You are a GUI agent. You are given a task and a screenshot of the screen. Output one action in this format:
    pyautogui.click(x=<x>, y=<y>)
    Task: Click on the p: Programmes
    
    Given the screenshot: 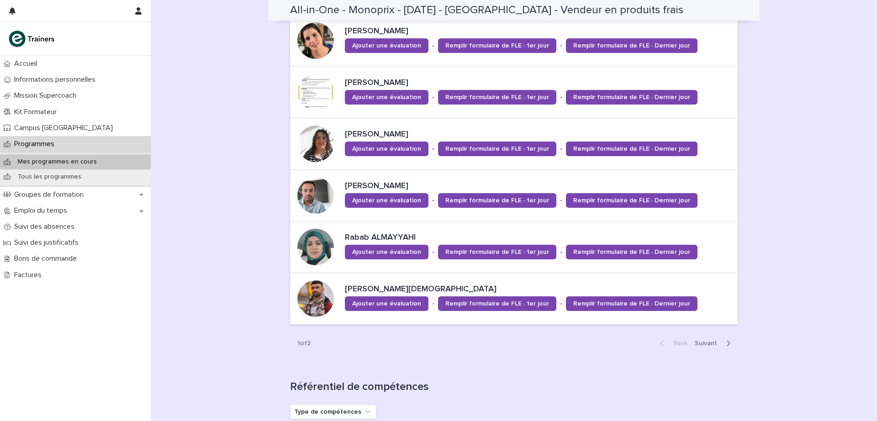 What is the action you would take?
    pyautogui.click(x=36, y=144)
    